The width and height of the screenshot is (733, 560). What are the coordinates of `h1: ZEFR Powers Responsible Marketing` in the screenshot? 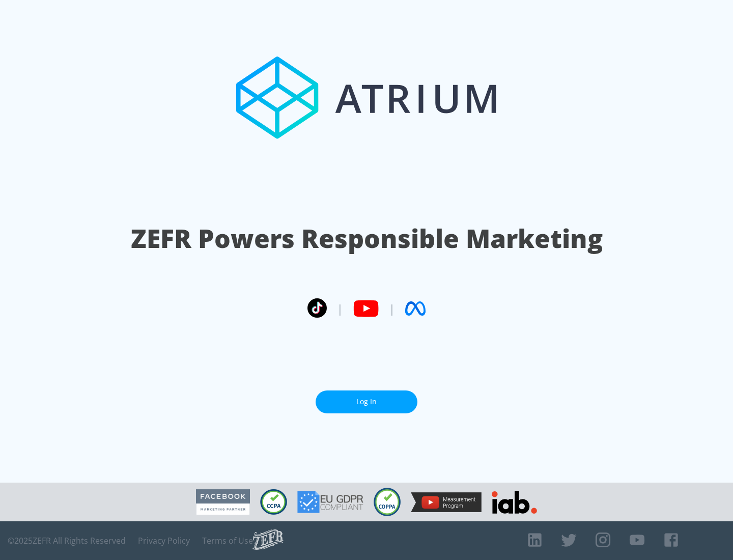 It's located at (366, 238).